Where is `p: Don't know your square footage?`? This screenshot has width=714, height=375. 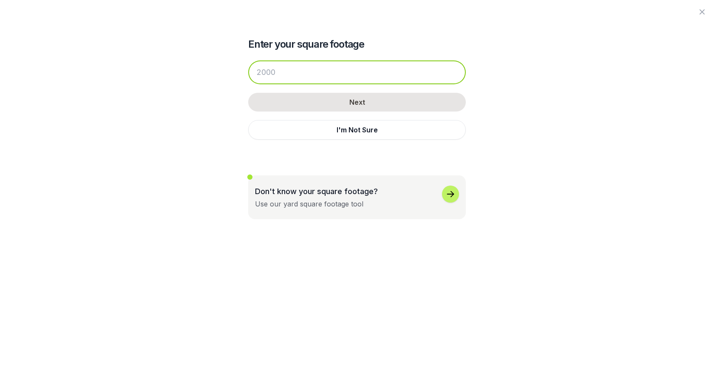
p: Don't know your square footage? is located at coordinates (316, 191).